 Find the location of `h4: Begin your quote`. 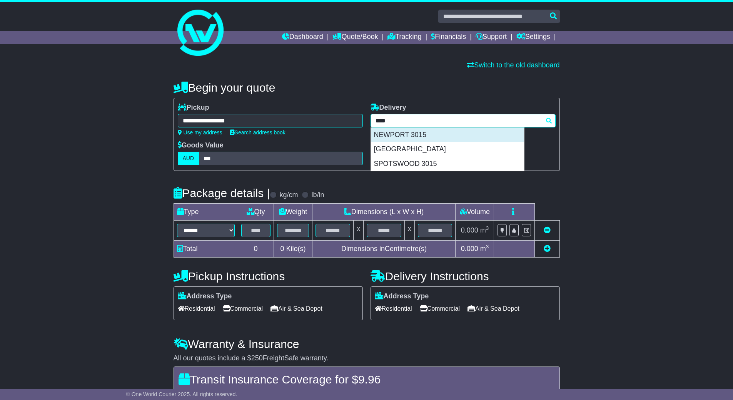

h4: Begin your quote is located at coordinates (367, 87).